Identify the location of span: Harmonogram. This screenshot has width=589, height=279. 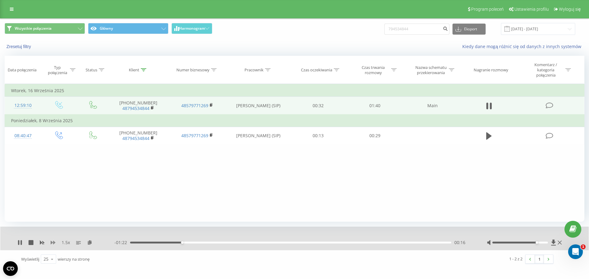
(192, 29).